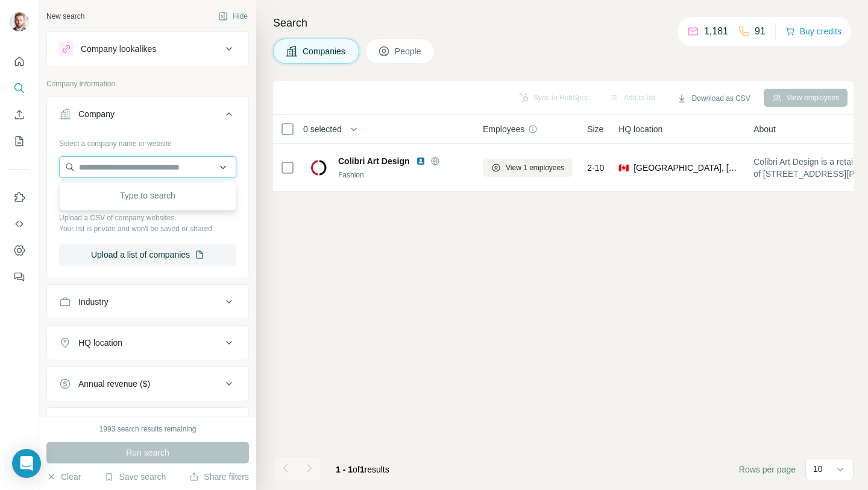 This screenshot has height=490, width=868. What do you see at coordinates (716, 31) in the screenshot?
I see `p: 1,181` at bounding box center [716, 31].